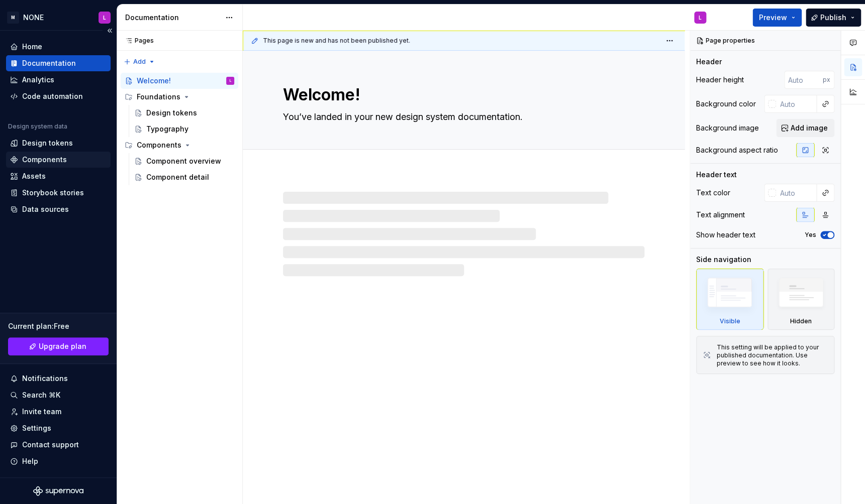 This screenshot has height=504, width=865. What do you see at coordinates (183, 161) in the screenshot?
I see `div: Component overview` at bounding box center [183, 161].